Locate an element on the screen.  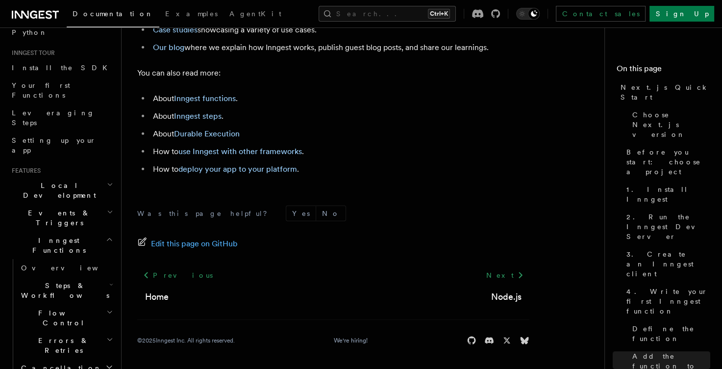
span: Choose Next.js version is located at coordinates (671, 125).